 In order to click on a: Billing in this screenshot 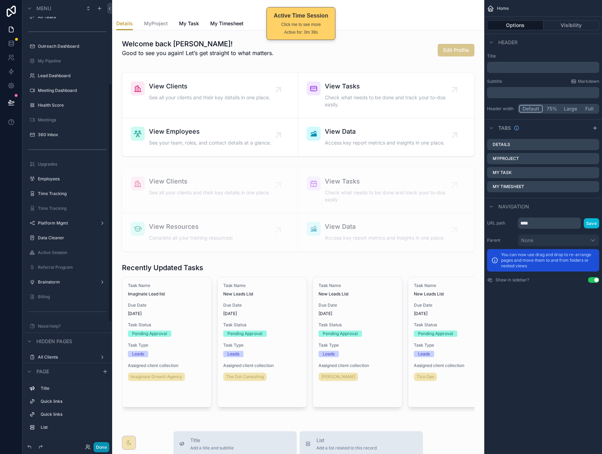, I will do `click(72, 297)`.